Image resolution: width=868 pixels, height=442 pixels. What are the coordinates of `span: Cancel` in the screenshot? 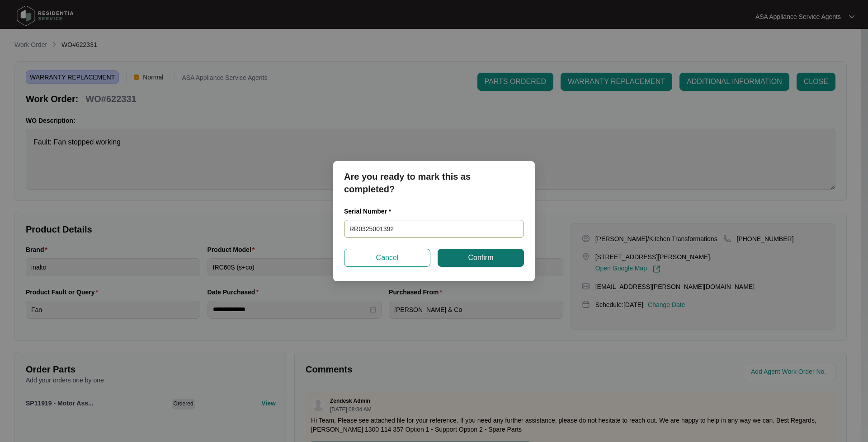 It's located at (387, 258).